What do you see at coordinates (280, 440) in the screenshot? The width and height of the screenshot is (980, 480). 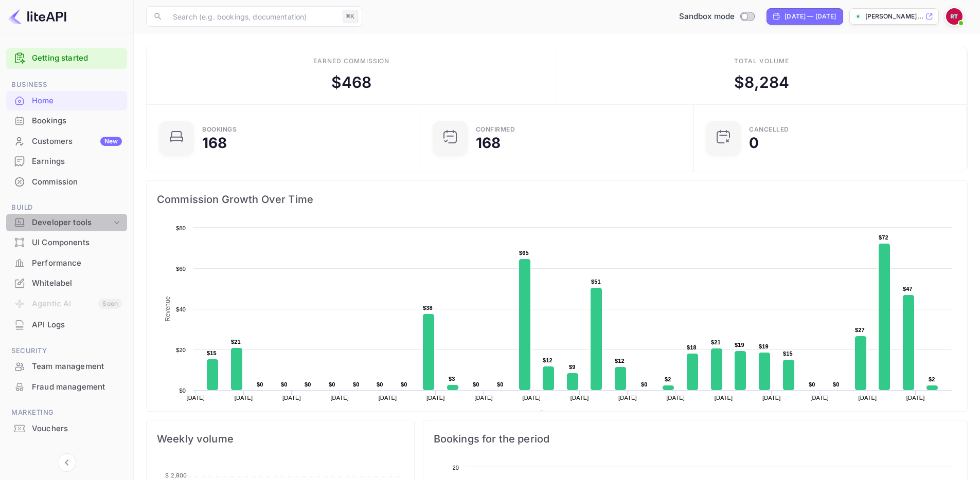 I see `span: Weekly volume` at bounding box center [280, 440].